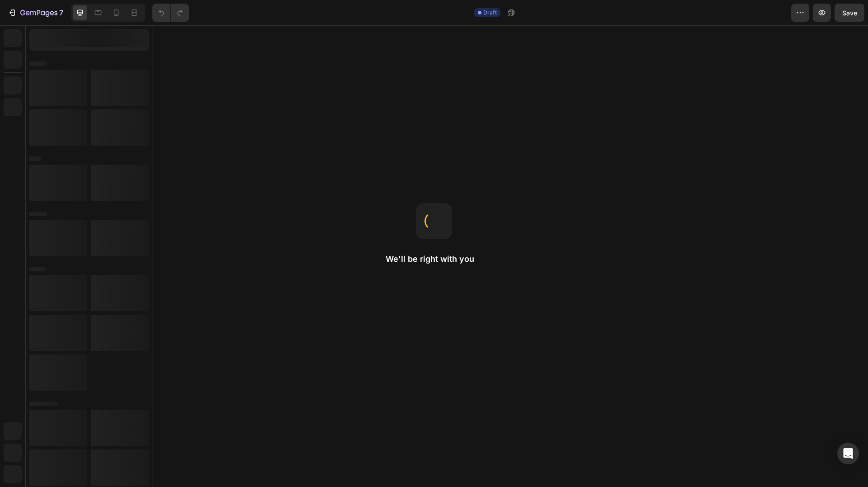 Image resolution: width=868 pixels, height=487 pixels. What do you see at coordinates (848, 453) in the screenshot?
I see `div: Open Intercom Messenger` at bounding box center [848, 453].